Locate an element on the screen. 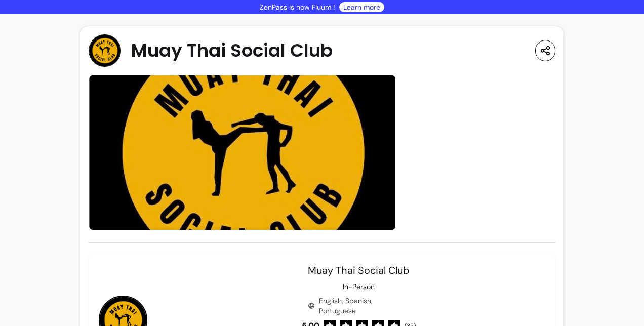  img: image-0 is located at coordinates (242, 152).